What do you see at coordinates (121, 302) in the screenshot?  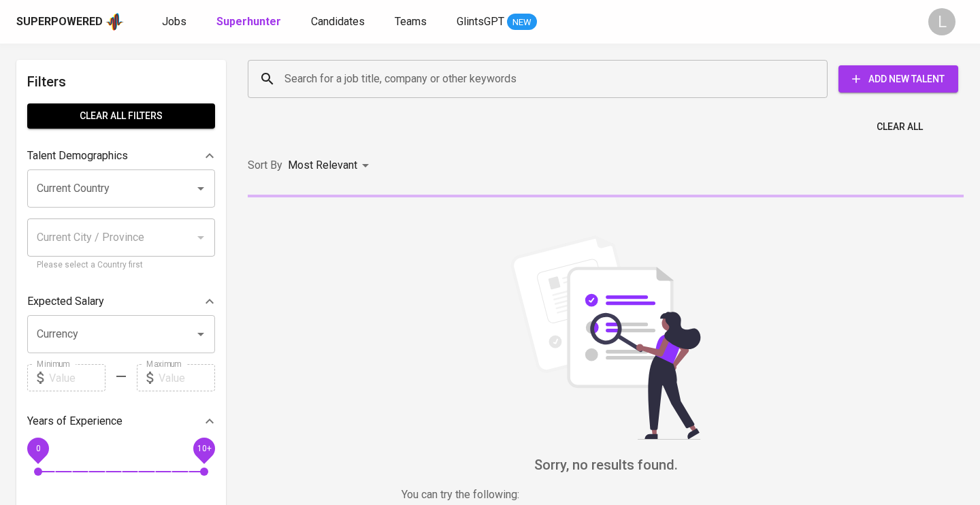 I see `div: Expected Salary` at bounding box center [121, 302].